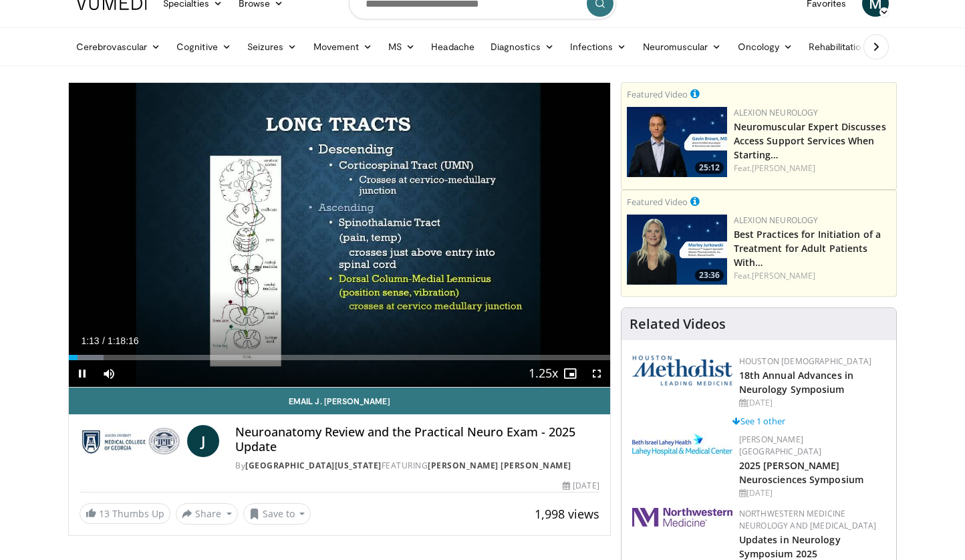 Image resolution: width=965 pixels, height=560 pixels. What do you see at coordinates (125, 513) in the screenshot?
I see `a: 13 Thumbs Up` at bounding box center [125, 513].